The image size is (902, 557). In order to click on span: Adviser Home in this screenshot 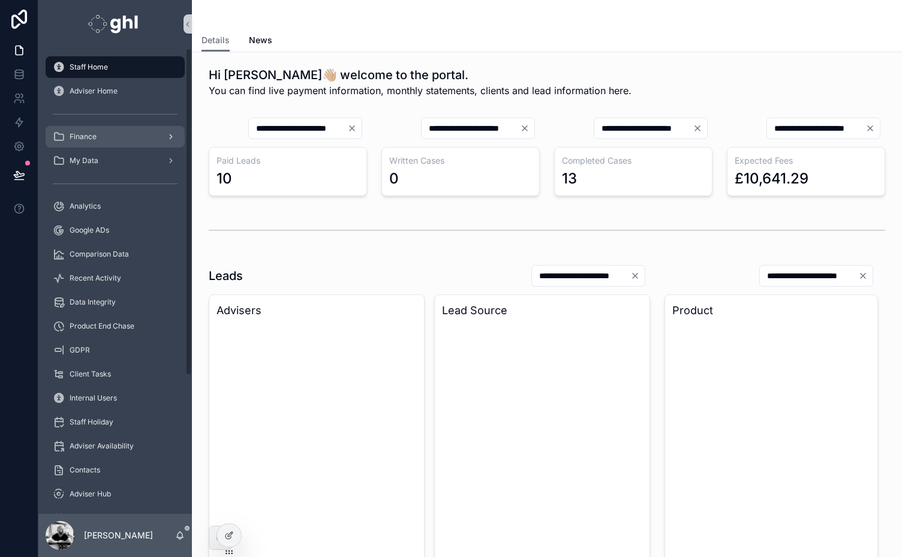, I will do `click(94, 91)`.